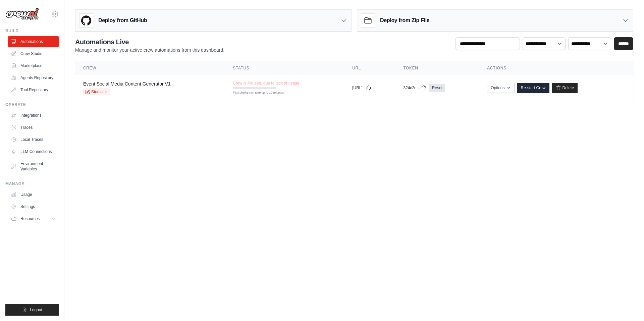  I want to click on a: Delete, so click(565, 88).